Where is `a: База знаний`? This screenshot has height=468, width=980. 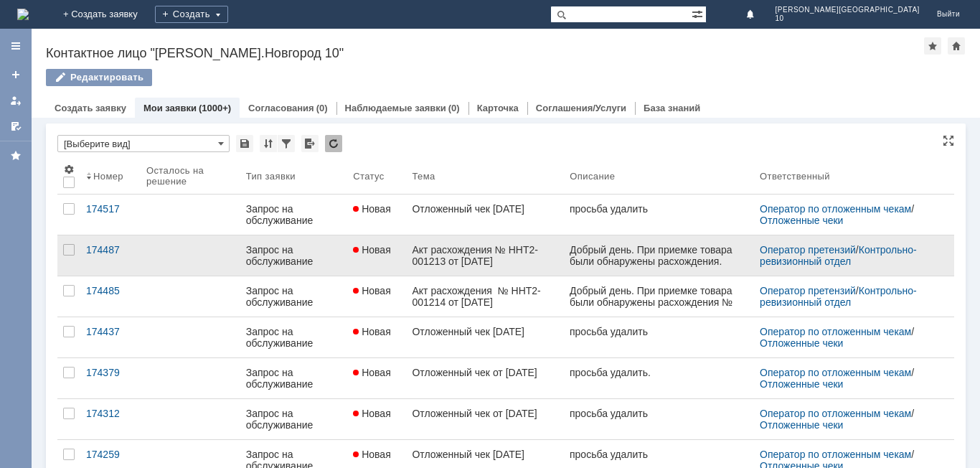
a: База знаний is located at coordinates (672, 107).